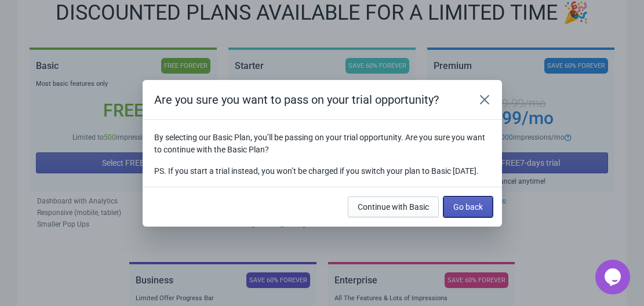 The image size is (644, 306). What do you see at coordinates (393, 207) in the screenshot?
I see `button: Continue with Basic` at bounding box center [393, 207].